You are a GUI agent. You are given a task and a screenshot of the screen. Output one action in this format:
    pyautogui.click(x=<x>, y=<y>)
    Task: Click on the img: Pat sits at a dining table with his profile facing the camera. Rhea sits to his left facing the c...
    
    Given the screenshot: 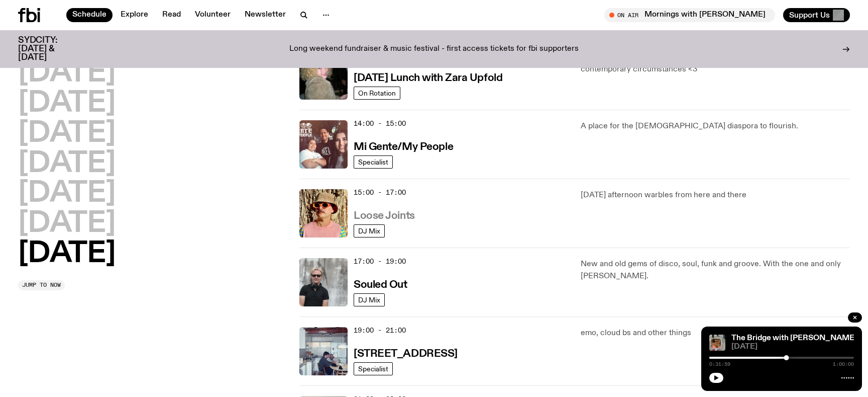 What is the action you would take?
    pyautogui.click(x=323, y=351)
    